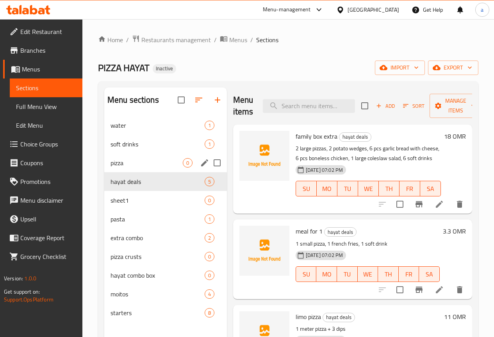 The height and width of the screenshot is (337, 494). What do you see at coordinates (165, 144) in the screenshot?
I see `div: soft drinks1` at bounding box center [165, 144].